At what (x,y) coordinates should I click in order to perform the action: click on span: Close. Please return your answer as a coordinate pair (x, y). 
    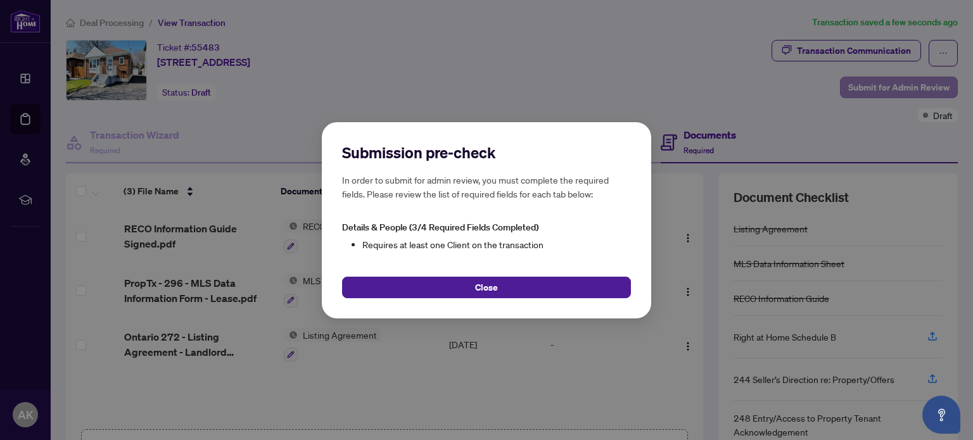
    Looking at the image, I should click on (487, 287).